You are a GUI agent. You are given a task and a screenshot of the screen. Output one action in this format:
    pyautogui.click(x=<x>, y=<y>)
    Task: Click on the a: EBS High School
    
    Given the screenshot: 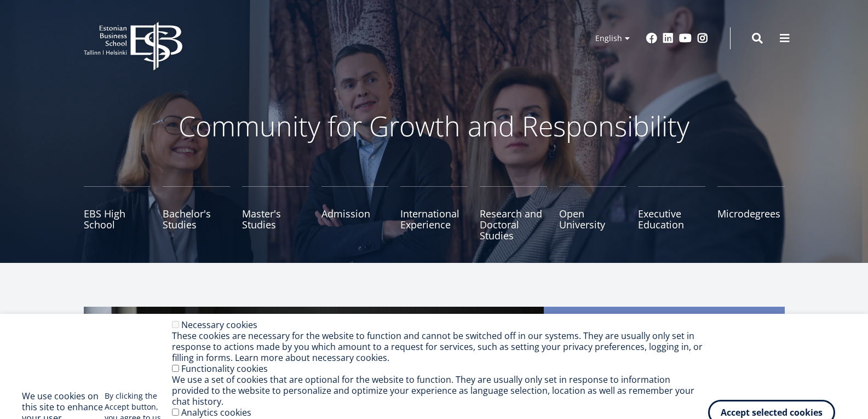 What is the action you would take?
    pyautogui.click(x=117, y=213)
    